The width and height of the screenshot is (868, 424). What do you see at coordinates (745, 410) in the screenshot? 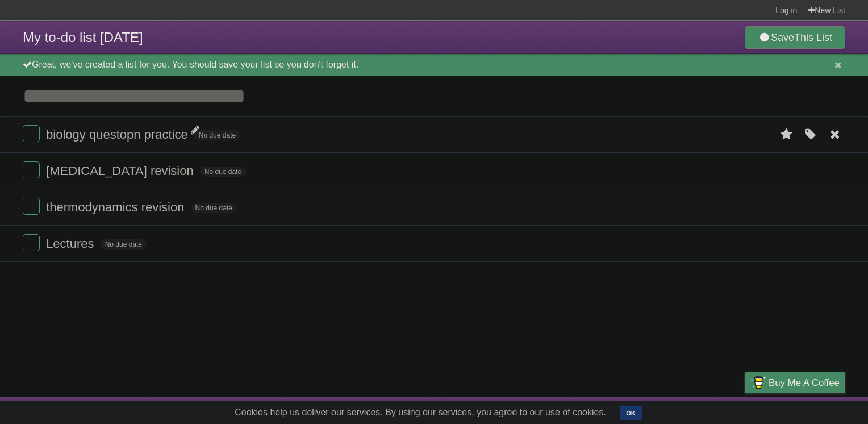
I see `a: Privacy` at bounding box center [745, 410].